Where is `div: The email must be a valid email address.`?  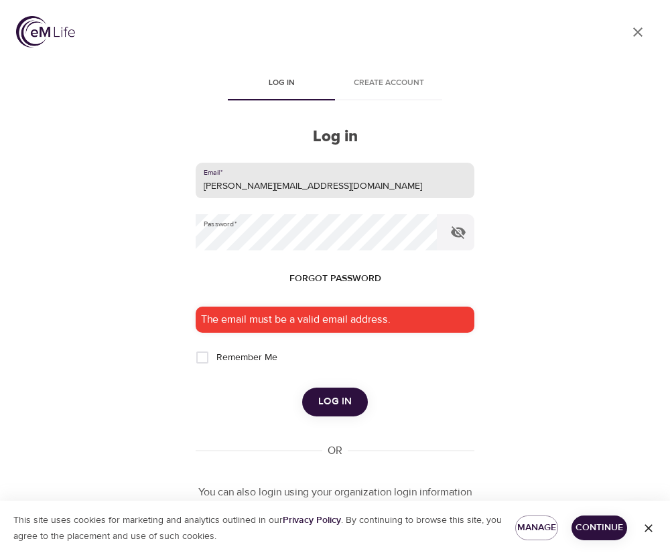
div: The email must be a valid email address. is located at coordinates (335, 319).